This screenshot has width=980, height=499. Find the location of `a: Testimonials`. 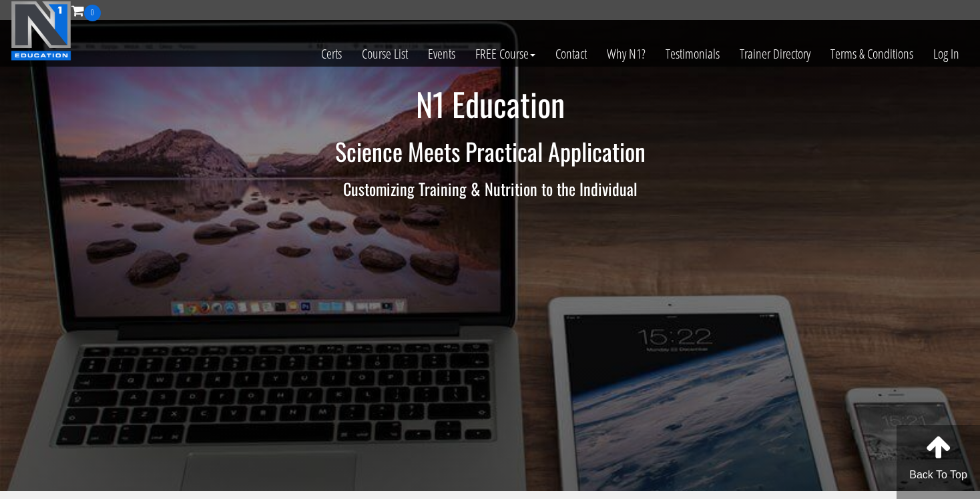

a: Testimonials is located at coordinates (692, 54).